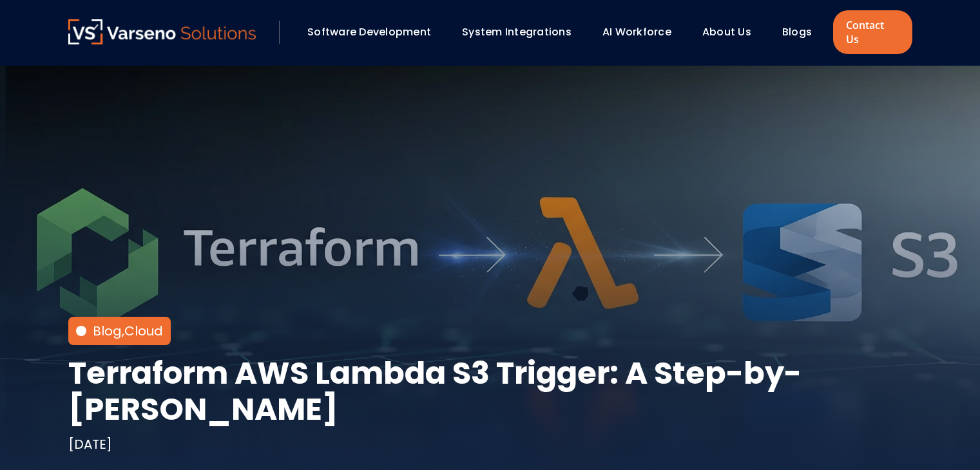 Image resolution: width=980 pixels, height=470 pixels. Describe the element at coordinates (162, 32) in the screenshot. I see `a: Varseno Solutions – Product Engineering & IT Services` at that location.